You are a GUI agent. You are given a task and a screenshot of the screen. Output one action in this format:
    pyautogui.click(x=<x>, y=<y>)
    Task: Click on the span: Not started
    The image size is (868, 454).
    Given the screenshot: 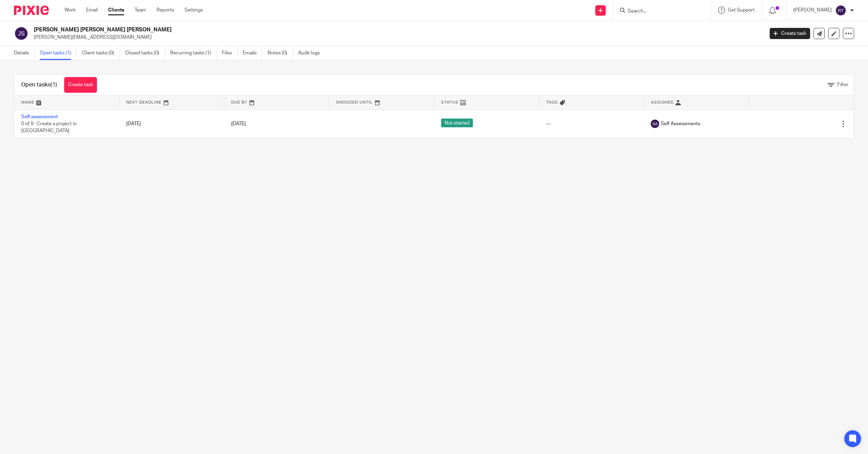 What is the action you would take?
    pyautogui.click(x=457, y=123)
    